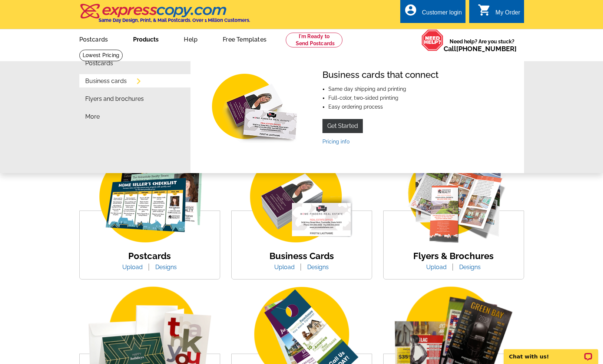 The width and height of the screenshot is (603, 364). Describe the element at coordinates (508, 14) in the screenshot. I see `div: My Order` at that location.